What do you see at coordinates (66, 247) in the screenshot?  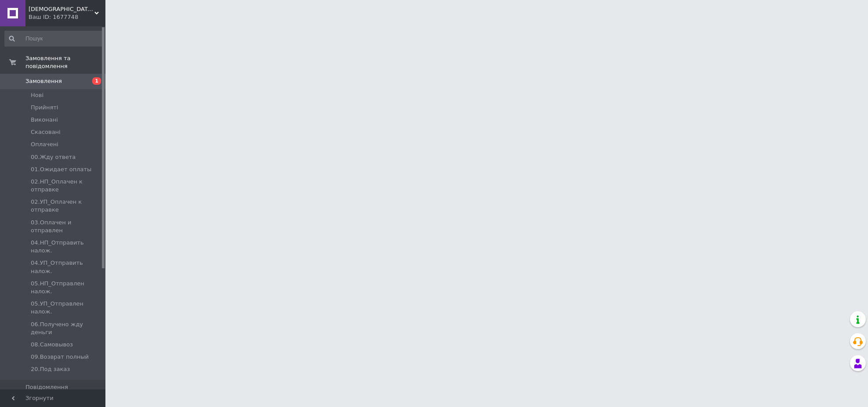 I see `span: 04.НП_Отправить налож.` at bounding box center [66, 247].